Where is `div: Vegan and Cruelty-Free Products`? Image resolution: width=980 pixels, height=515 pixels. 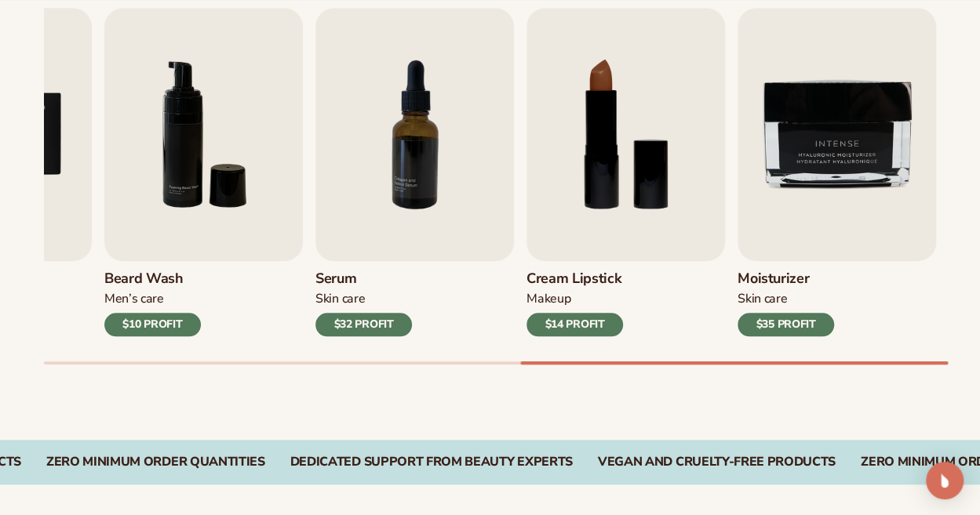
div: Vegan and Cruelty-Free Products is located at coordinates (716, 461).